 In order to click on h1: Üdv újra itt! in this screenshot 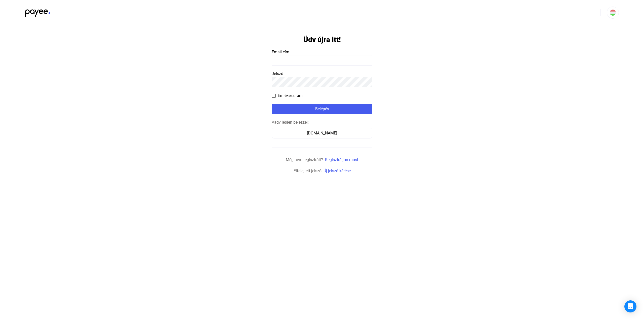, I will do `click(322, 39)`.